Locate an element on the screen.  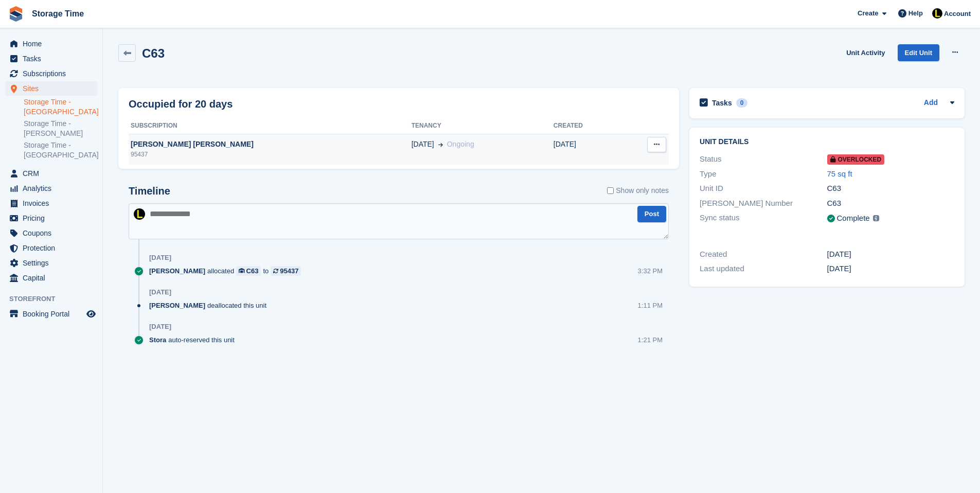
span: Settings is located at coordinates (53, 263).